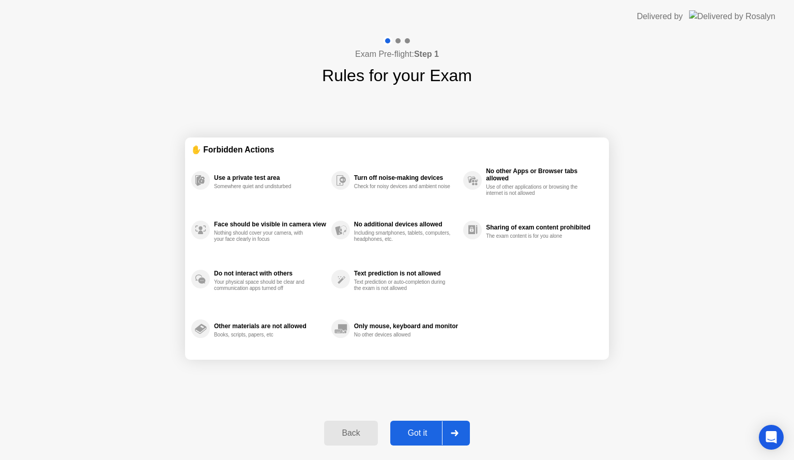 This screenshot has height=460, width=794. Describe the element at coordinates (350, 433) in the screenshot. I see `button: Back` at that location.